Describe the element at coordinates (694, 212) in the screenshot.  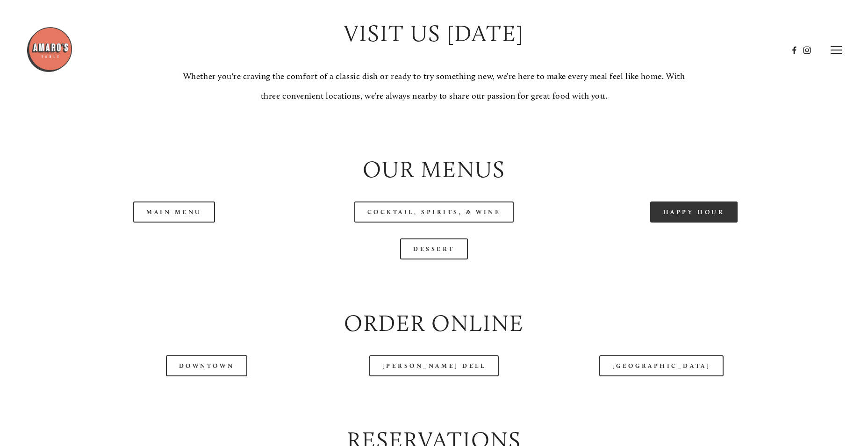
I see `a: Happy Hour` at that location.